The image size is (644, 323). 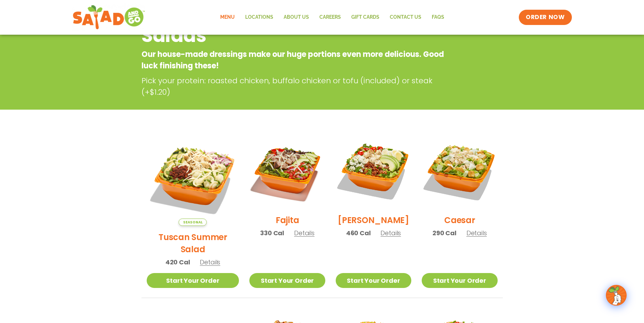 I want to click on a: Contact Us, so click(x=405, y=17).